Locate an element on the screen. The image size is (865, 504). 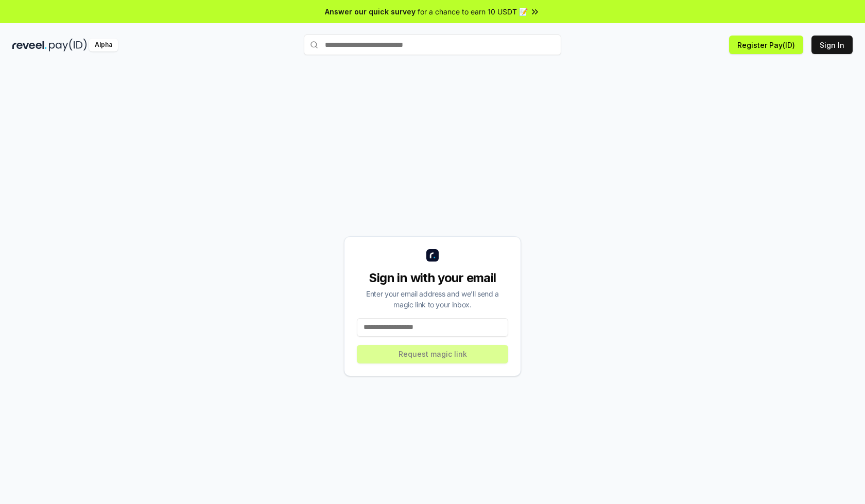
div: Enter your email address and we’ll send a magic link to your inbox. is located at coordinates (433, 299).